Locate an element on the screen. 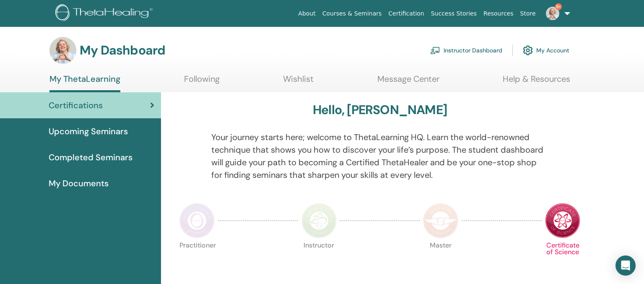 The height and width of the screenshot is (284, 644). a: Instructor Dashboard is located at coordinates (466, 50).